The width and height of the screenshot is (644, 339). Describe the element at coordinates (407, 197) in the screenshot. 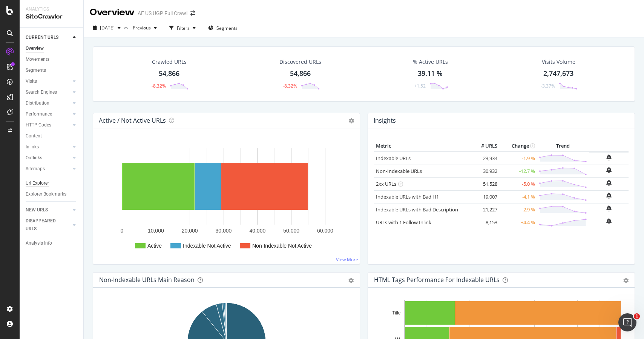

I see `a: Indexable URLs with Bad H1` at that location.